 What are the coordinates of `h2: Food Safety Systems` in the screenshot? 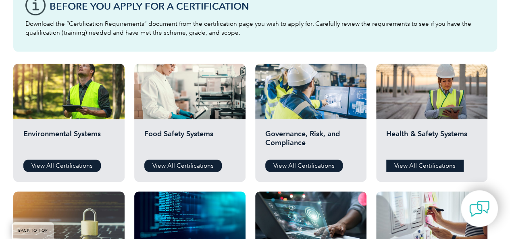 It's located at (190, 141).